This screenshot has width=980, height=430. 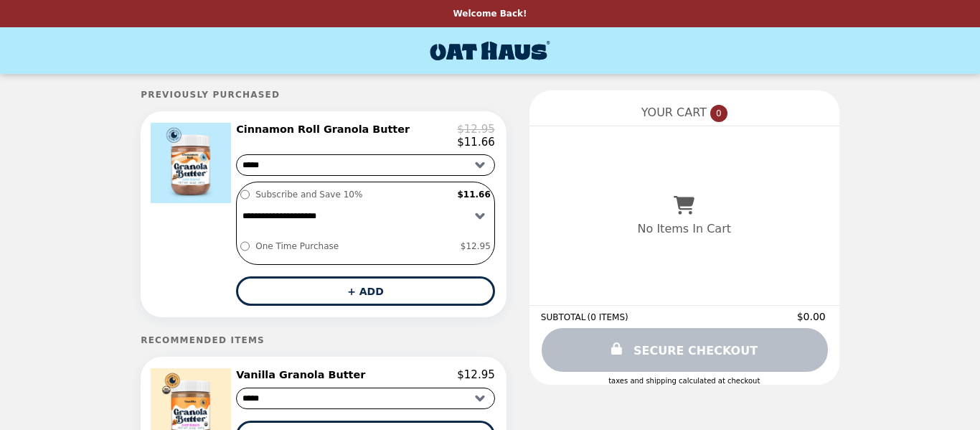 What do you see at coordinates (476, 246) in the screenshot?
I see `label: $12.95` at bounding box center [476, 246].